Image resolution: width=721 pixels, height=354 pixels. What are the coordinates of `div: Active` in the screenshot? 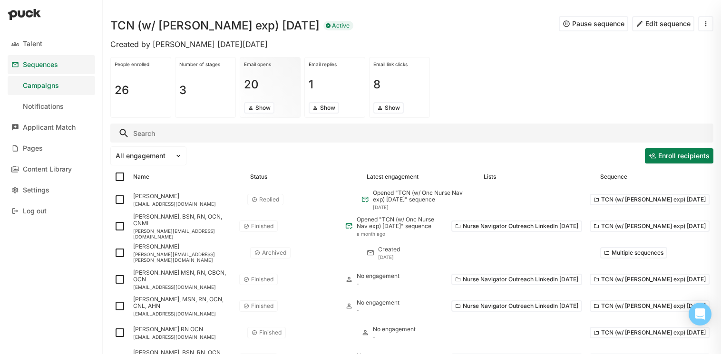 It's located at (338, 26).